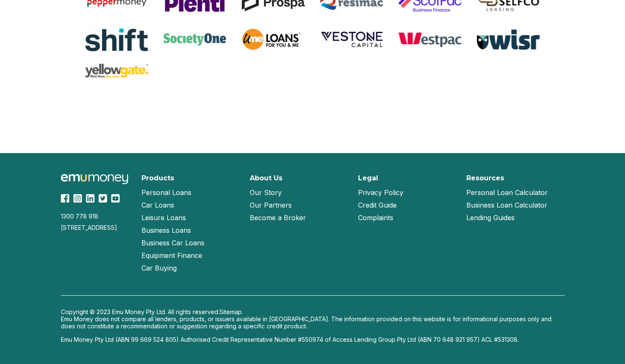 This screenshot has height=364, width=625. I want to click on img: Yellow Gate, so click(117, 71).